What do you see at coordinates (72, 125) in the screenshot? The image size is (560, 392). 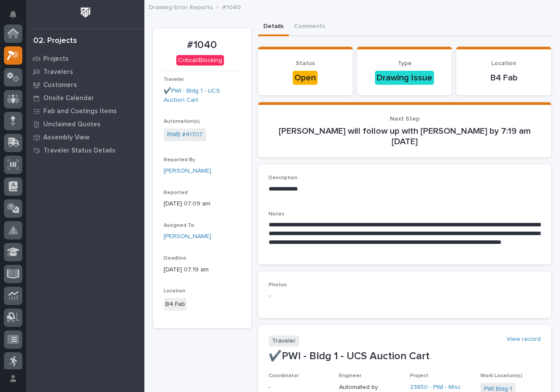 I see `p: Unclaimed Quotes` at bounding box center [72, 125].